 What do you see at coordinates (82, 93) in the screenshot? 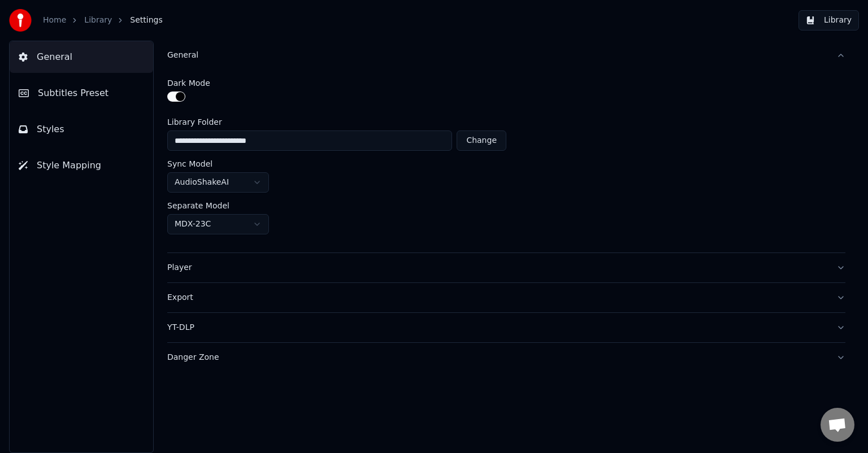
I see `button: Subtitles Preset` at bounding box center [82, 93].